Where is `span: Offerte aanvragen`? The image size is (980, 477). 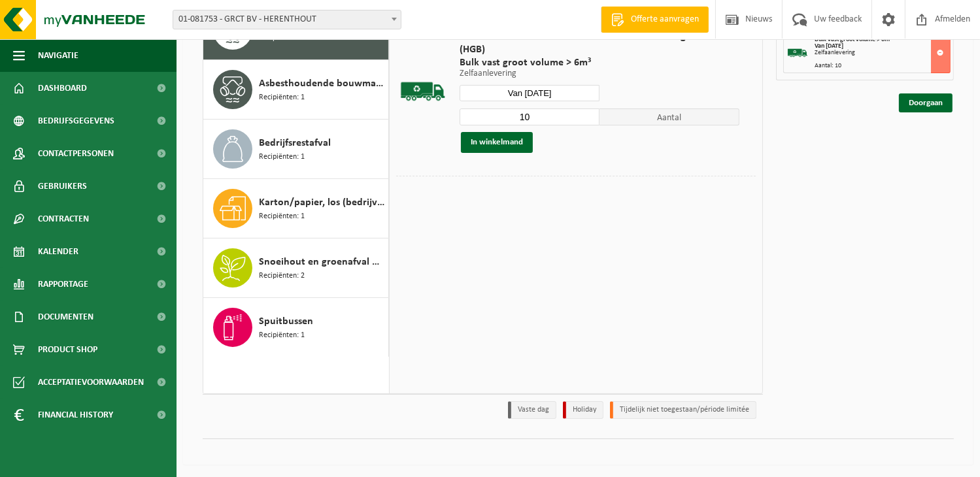
span: Offerte aanvragen is located at coordinates (665, 20).